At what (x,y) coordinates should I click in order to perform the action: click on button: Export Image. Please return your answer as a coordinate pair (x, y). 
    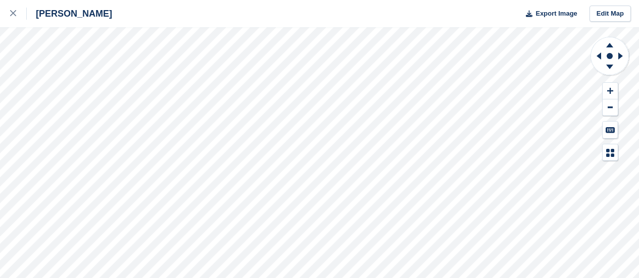
    Looking at the image, I should click on (548, 14).